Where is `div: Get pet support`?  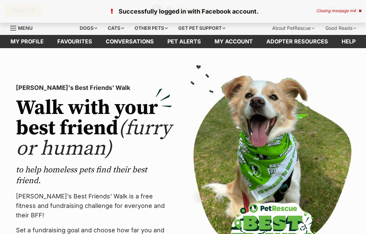 div: Get pet support is located at coordinates (202, 28).